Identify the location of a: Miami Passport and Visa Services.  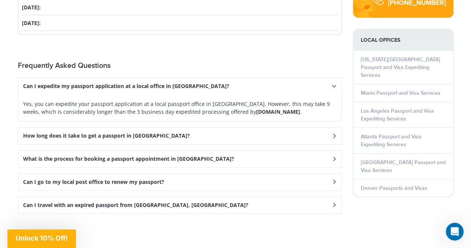
(401, 93).